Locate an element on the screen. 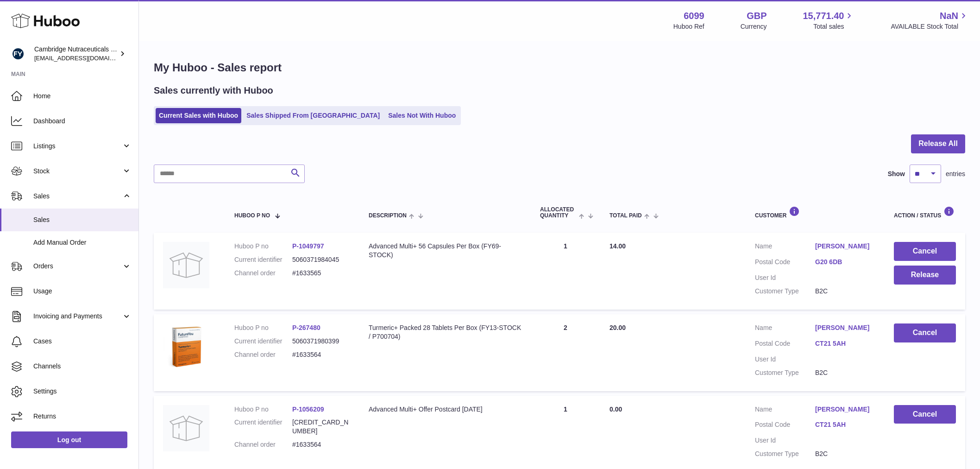 This screenshot has width=980, height=469. div: Customer is located at coordinates (815, 212).